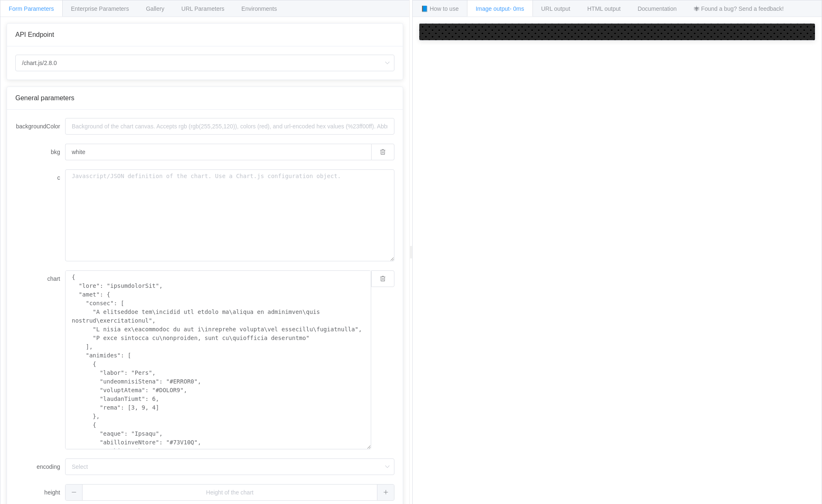  Describe the element at coordinates (738, 9) in the screenshot. I see `span: 🕷 Found a bug? Send a feedback!` at that location.